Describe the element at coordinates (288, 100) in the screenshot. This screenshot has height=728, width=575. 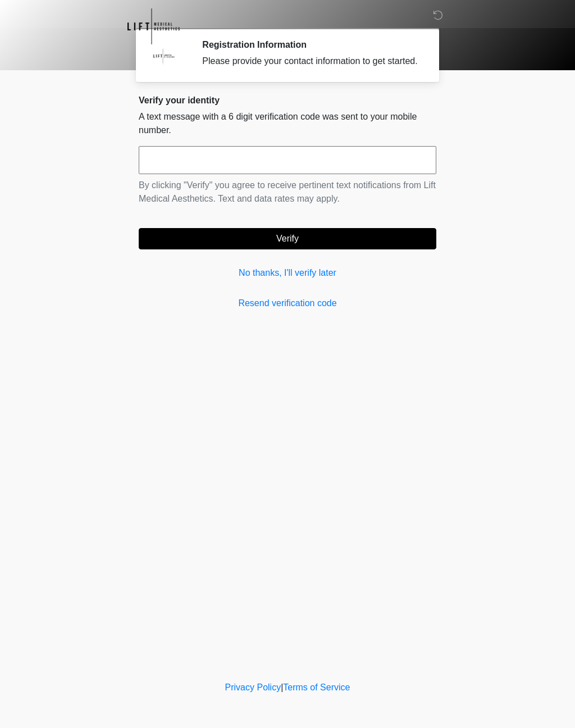
I see `h2: Verify your identity` at that location.